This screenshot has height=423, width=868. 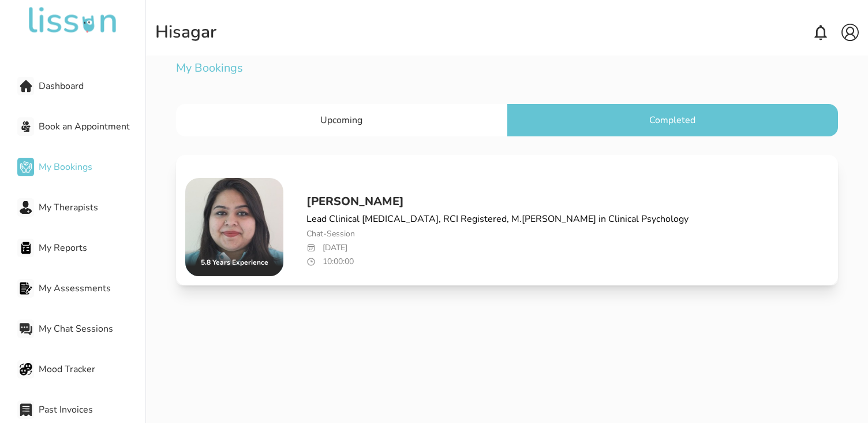 I want to click on img: Book an Appointment, so click(x=26, y=126).